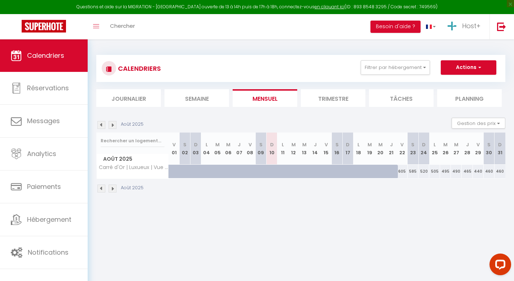  I want to click on span: Calendriers, so click(45, 55).